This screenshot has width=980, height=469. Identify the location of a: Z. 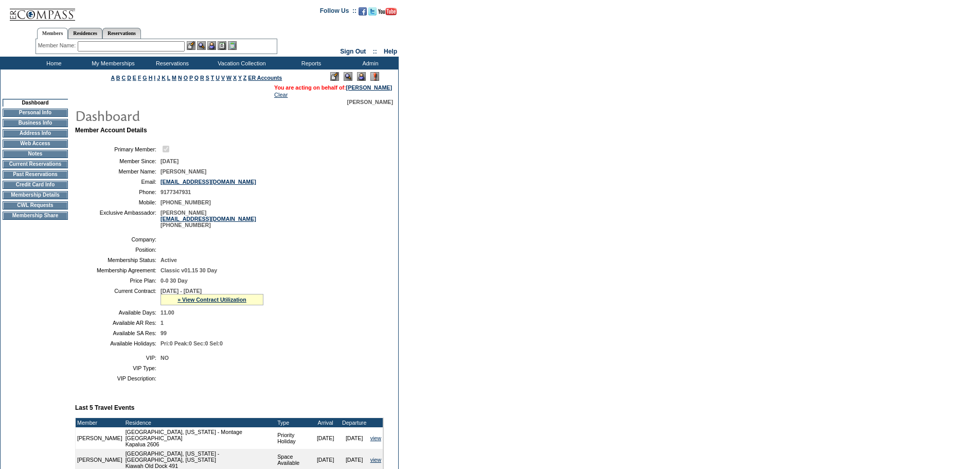
(245, 77).